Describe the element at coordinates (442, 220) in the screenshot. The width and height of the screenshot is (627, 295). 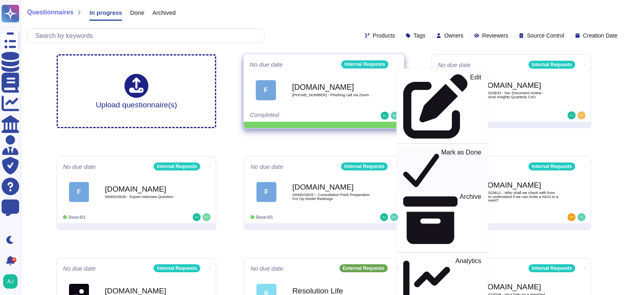
I see `a: Archive` at that location.